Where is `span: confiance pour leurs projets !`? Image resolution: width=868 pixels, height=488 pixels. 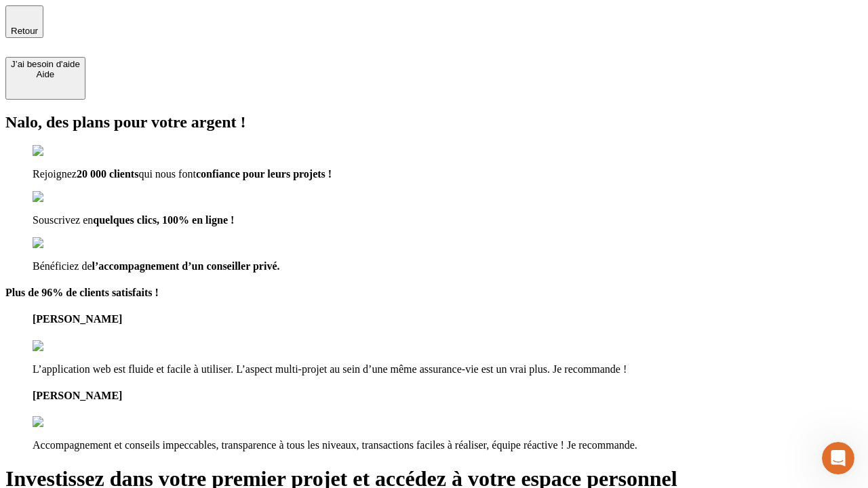 span: confiance pour leurs projets ! is located at coordinates (264, 174).